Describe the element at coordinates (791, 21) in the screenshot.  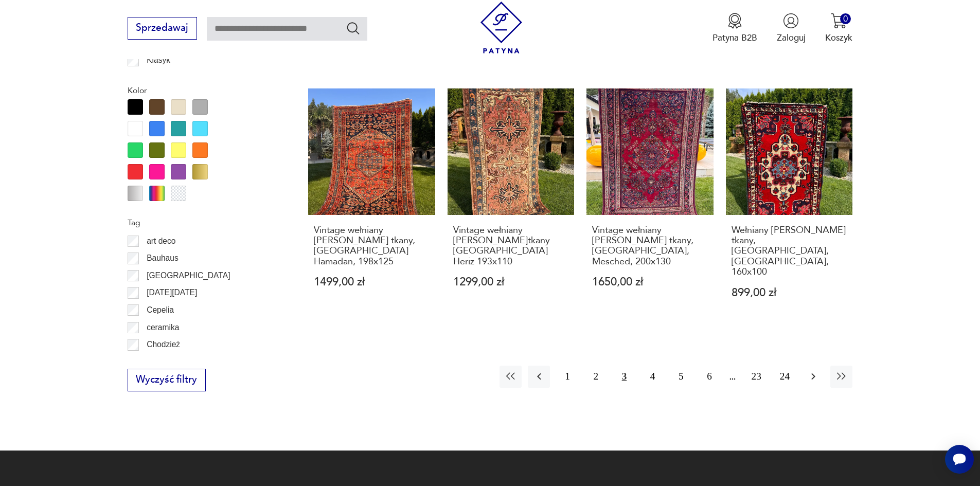
I see `img: Ikonka użytkownika` at that location.